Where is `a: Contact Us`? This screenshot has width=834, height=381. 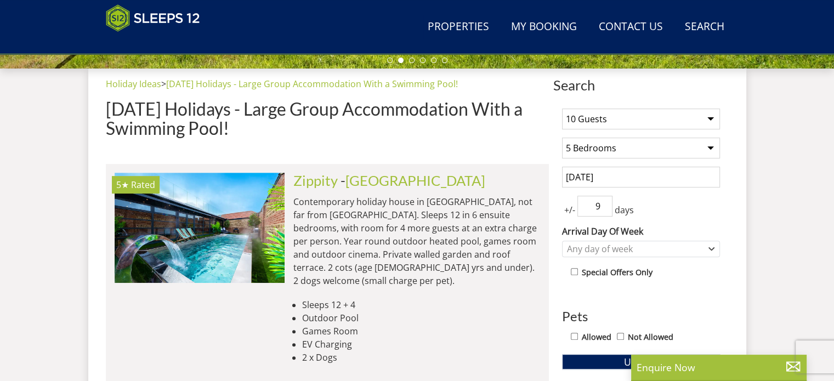 a: Contact Us is located at coordinates (630, 27).